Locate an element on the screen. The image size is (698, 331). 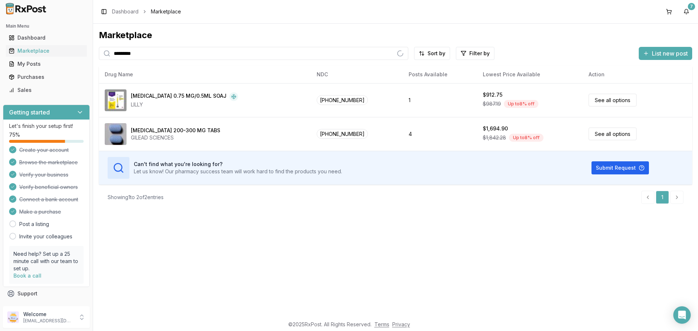
p: Let us know! Our pharmacy success team will work hard to find the products you need. is located at coordinates (238, 172).